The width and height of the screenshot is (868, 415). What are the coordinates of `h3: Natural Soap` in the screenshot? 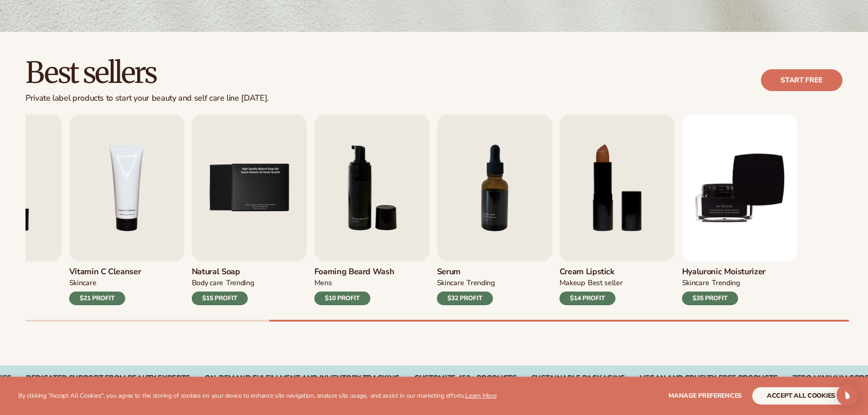 It's located at (223, 272).